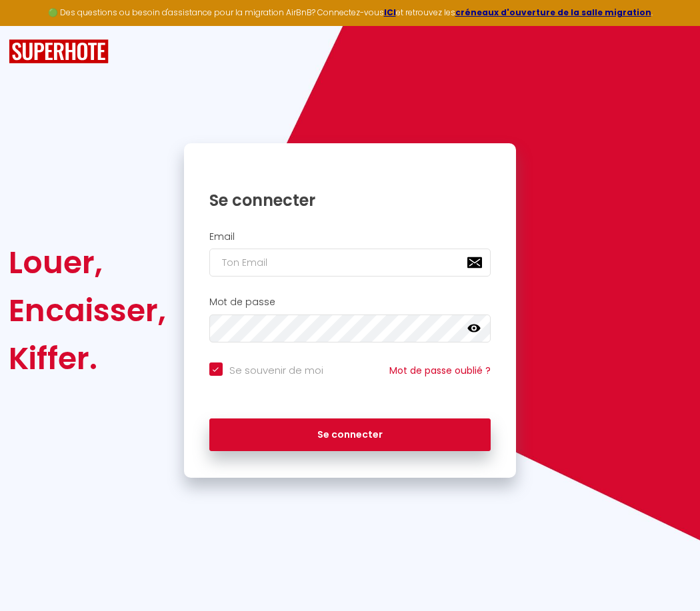 Image resolution: width=700 pixels, height=611 pixels. I want to click on a: créneaux d'ouverture de la salle migration, so click(554, 12).